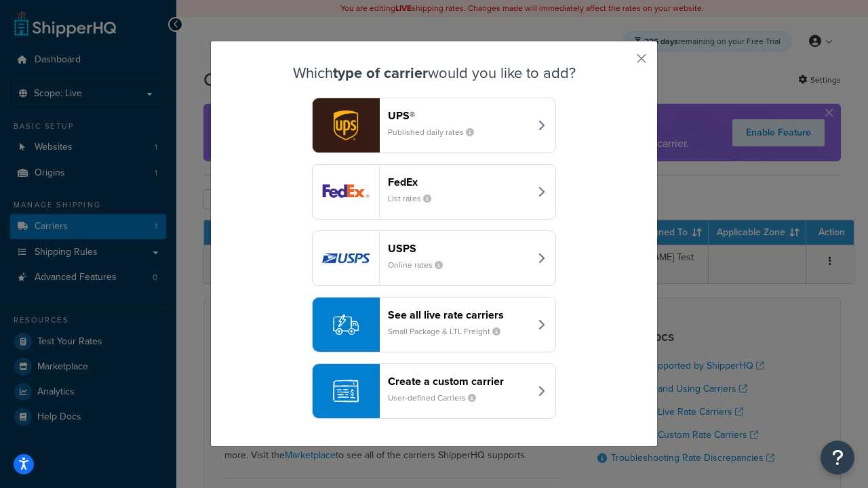 Image resolution: width=868 pixels, height=488 pixels. What do you see at coordinates (434, 73) in the screenshot?
I see `h3: Which would you like to add?` at bounding box center [434, 73].